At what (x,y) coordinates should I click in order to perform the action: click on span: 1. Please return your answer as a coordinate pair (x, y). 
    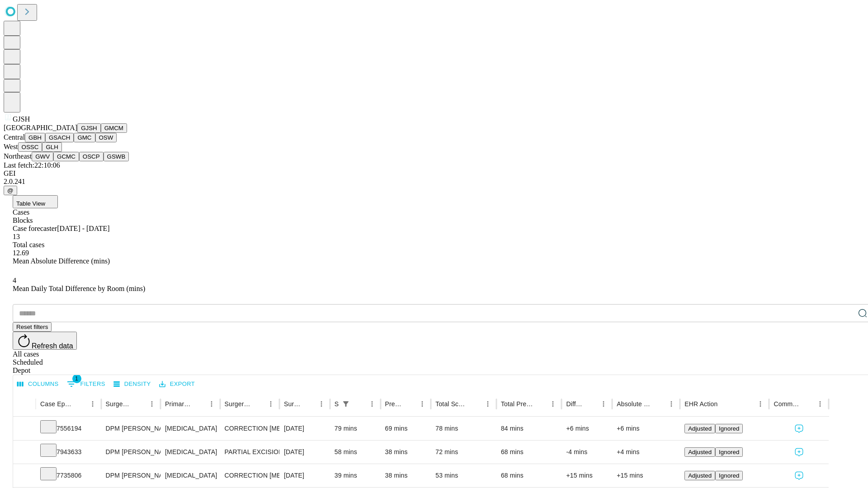
    Looking at the image, I should click on (77, 379).